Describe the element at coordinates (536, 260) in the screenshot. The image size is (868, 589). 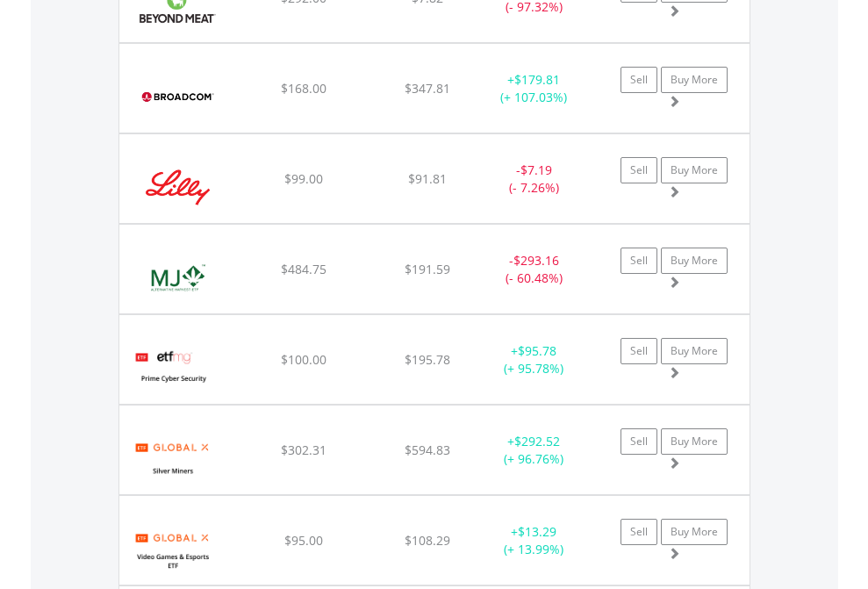
I see `span: $293.16` at that location.